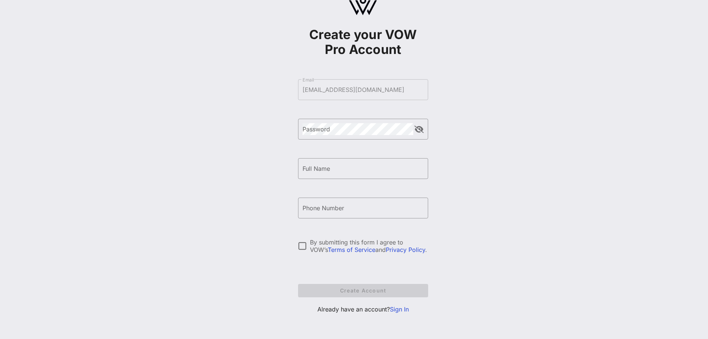  I want to click on a: Sign In, so click(399, 309).